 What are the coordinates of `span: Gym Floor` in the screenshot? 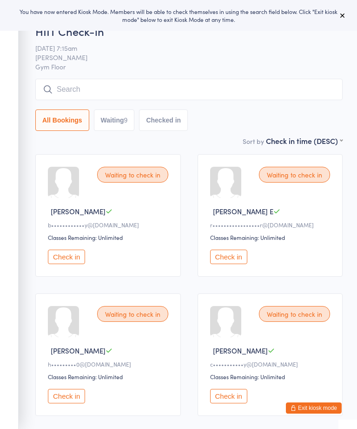 It's located at (189, 67).